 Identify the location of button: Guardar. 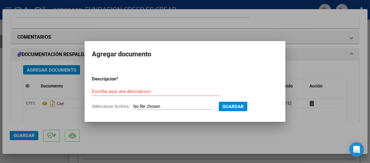
(233, 106).